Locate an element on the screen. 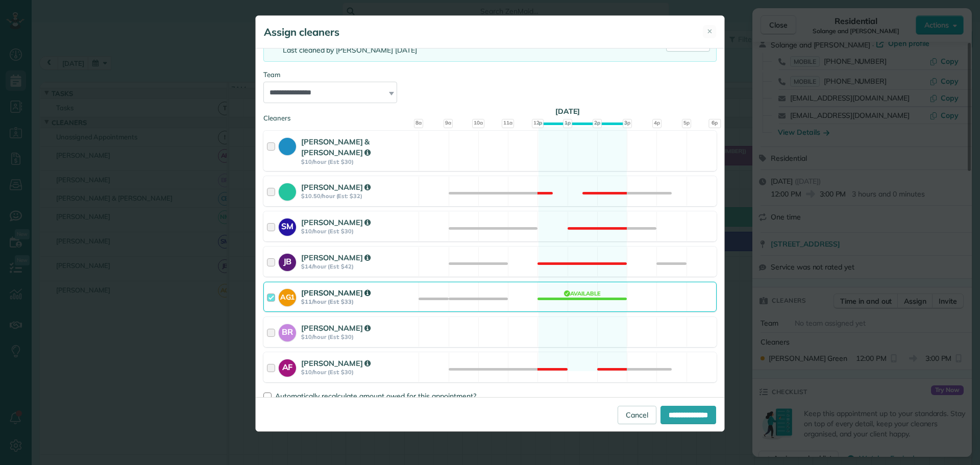 This screenshot has width=980, height=465. h5: Assign cleaners is located at coordinates (302, 32).